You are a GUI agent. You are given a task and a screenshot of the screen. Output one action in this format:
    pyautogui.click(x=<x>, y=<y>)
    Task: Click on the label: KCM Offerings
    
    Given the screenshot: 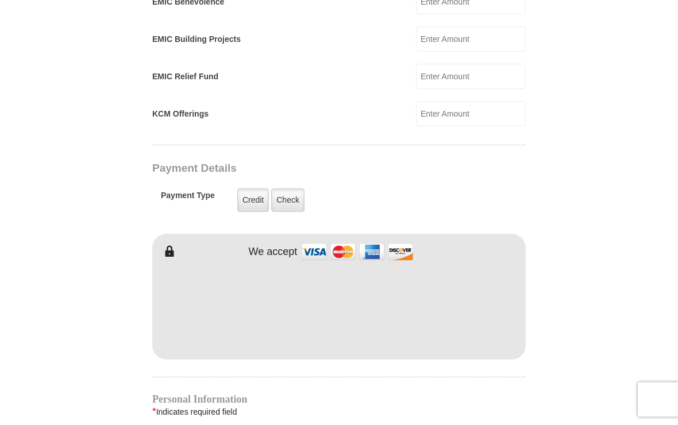 What is the action you would take?
    pyautogui.click(x=180, y=114)
    